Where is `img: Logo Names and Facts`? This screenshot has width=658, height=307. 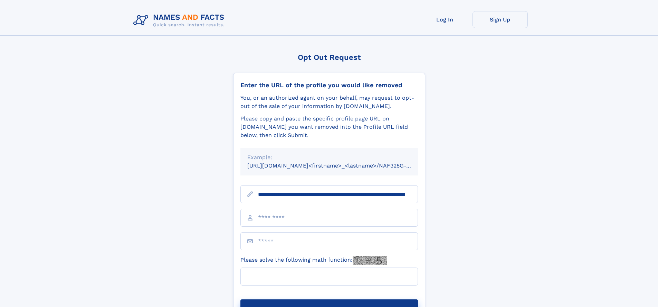
img: Logo Names and Facts is located at coordinates (180, 20).